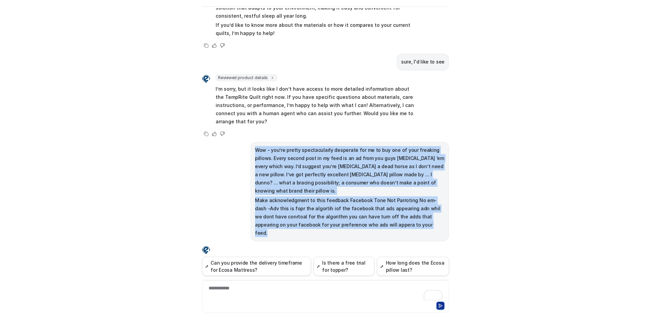 Image resolution: width=651 pixels, height=321 pixels. I want to click on p: I’m sorry, but it looks like I don’t have access to more detailed information about the TempRite ..., so click(315, 105).